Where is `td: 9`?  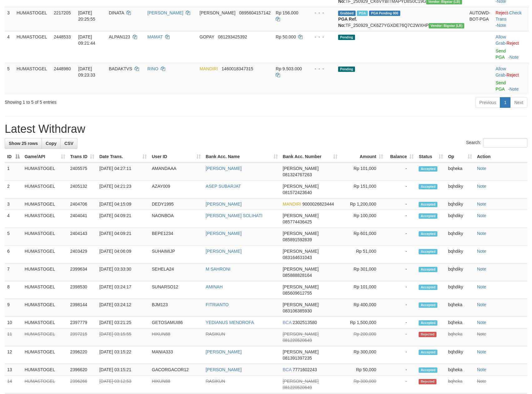 td: 9 is located at coordinates (13, 308).